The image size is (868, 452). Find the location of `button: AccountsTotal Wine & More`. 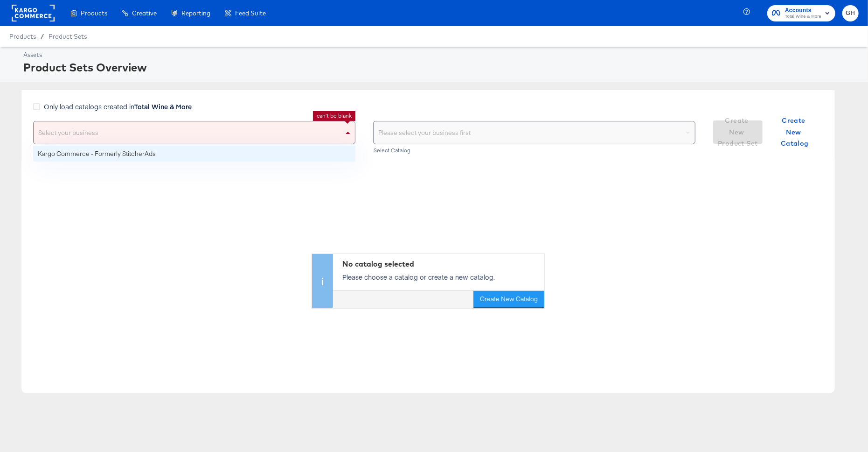

button: AccountsTotal Wine & More is located at coordinates (801, 13).